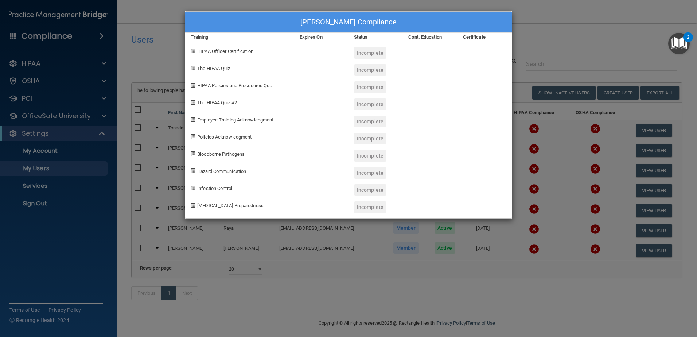 The width and height of the screenshot is (697, 337). Describe the element at coordinates (321, 37) in the screenshot. I see `div: Expires On` at that location.